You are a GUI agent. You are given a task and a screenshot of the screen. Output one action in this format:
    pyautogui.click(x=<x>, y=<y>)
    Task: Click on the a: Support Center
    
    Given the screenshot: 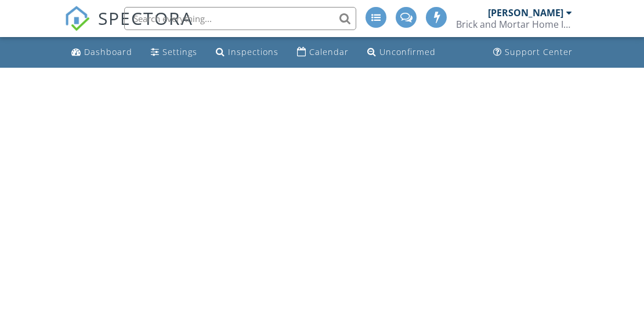 What is the action you would take?
    pyautogui.click(x=532, y=52)
    